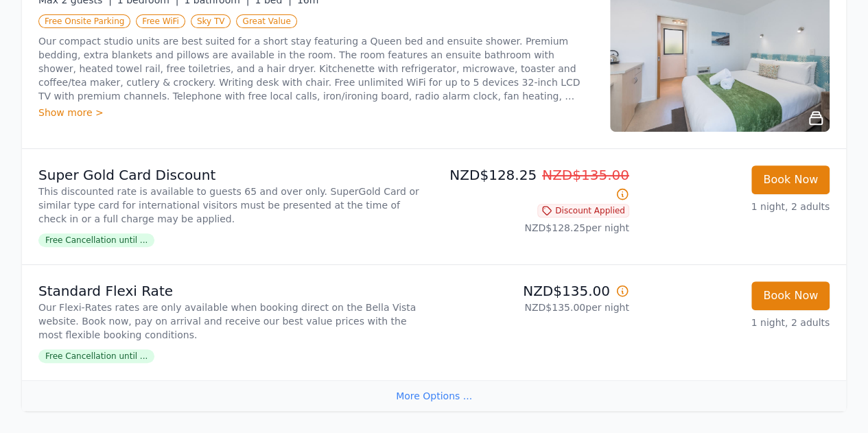 This screenshot has width=868, height=433. What do you see at coordinates (535, 308) in the screenshot?
I see `p: NZD$135.00 per night` at bounding box center [535, 308].